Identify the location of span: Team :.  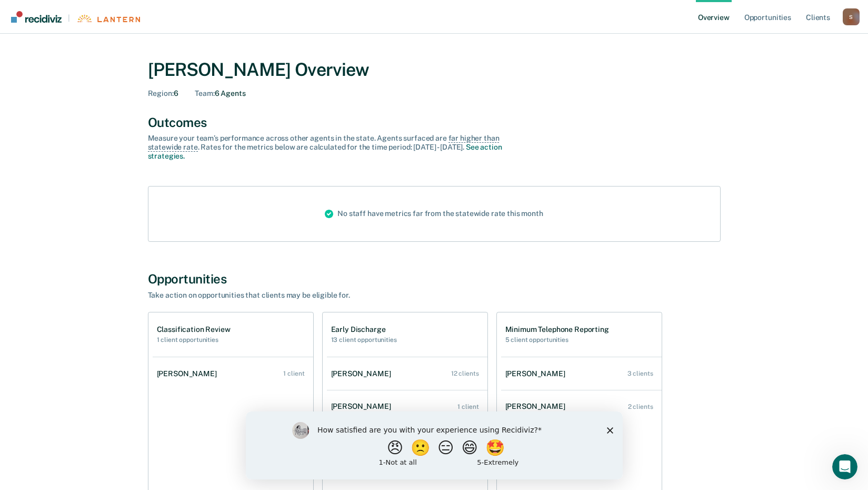
(204, 93).